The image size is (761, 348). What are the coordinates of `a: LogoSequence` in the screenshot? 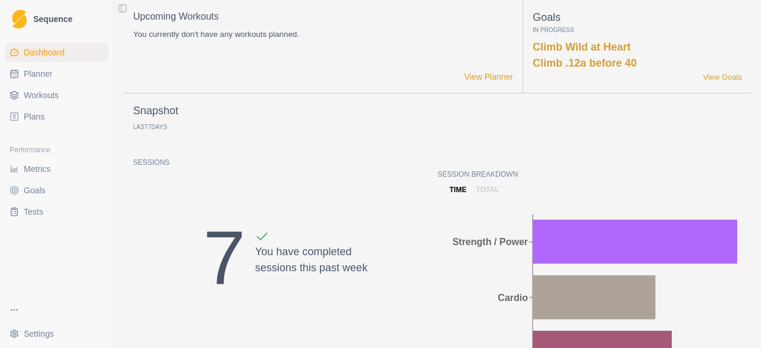 It's located at (56, 19).